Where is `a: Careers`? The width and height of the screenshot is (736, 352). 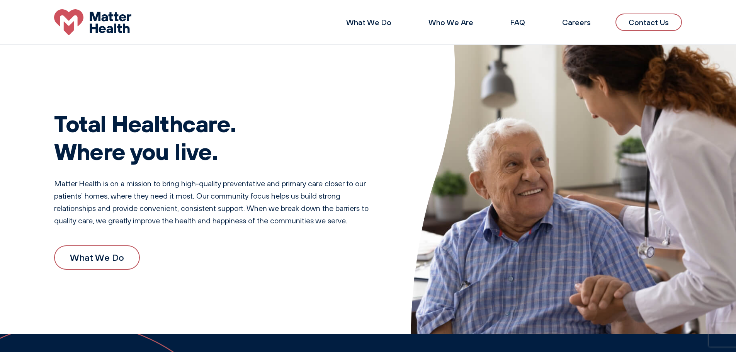
a: Careers is located at coordinates (576, 22).